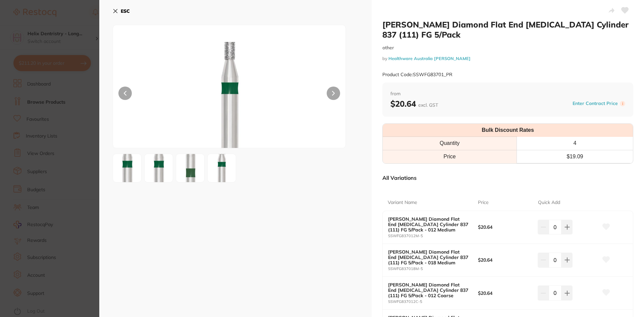 Image resolution: width=644 pixels, height=317 pixels. What do you see at coordinates (399, 178) in the screenshot?
I see `p: All Variations` at bounding box center [399, 178].